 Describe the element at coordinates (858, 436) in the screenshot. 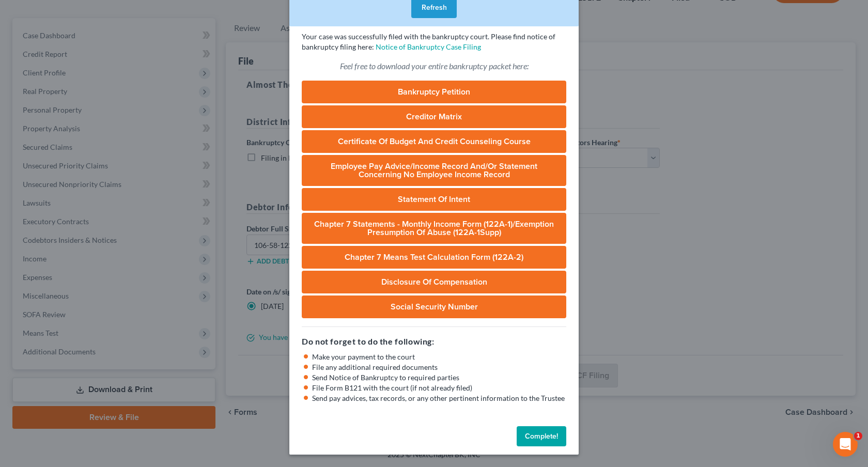

I see `span: 1` at that location.